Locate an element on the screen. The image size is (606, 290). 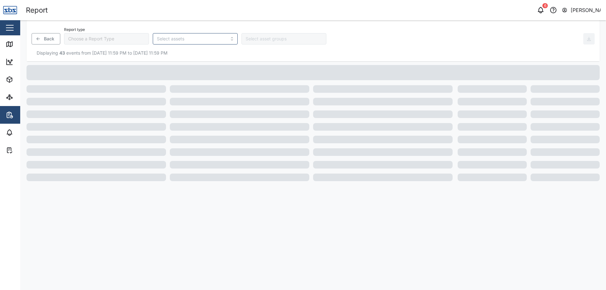
div: Map is located at coordinates (23, 44).